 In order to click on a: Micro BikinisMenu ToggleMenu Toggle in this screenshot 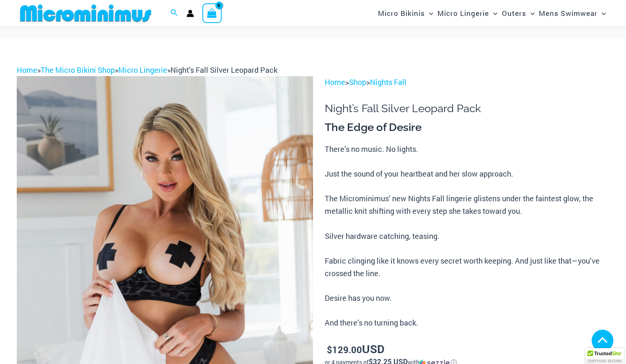, I will do `click(405, 13)`.